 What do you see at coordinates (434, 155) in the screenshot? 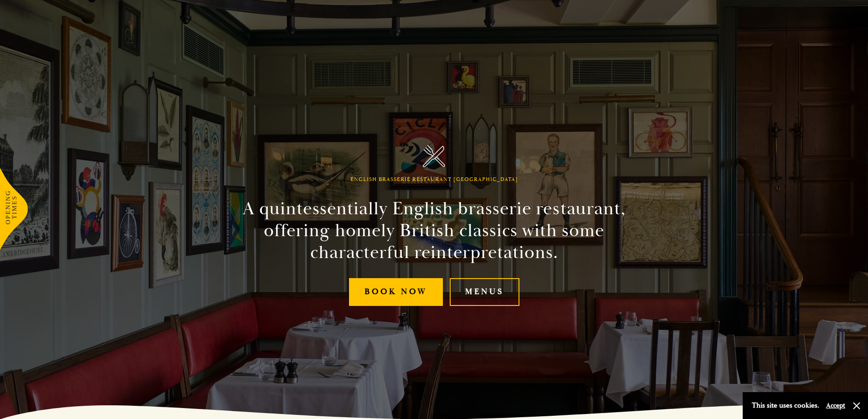
I see `img: Parker's Tavern Brasserie Cambridge` at bounding box center [434, 155].